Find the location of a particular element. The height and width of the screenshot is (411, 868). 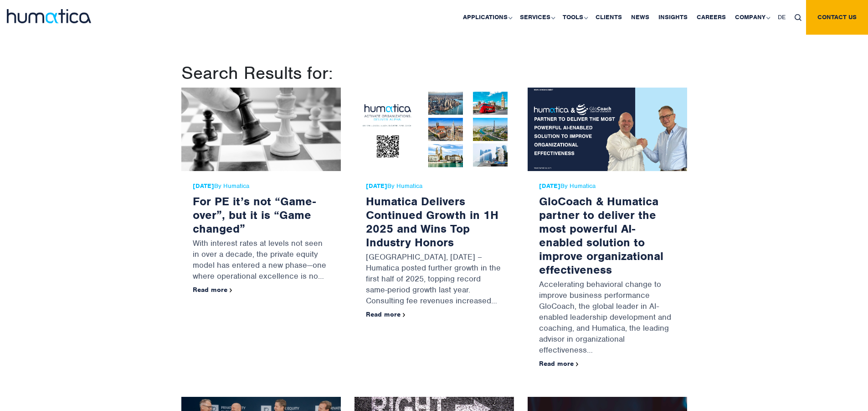

img: Humatica Delivers Continued Growth in 1H 2025 and Wins Top Industry Honors is located at coordinates (434, 129).